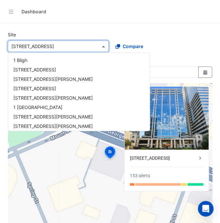 The width and height of the screenshot is (220, 223). Describe the element at coordinates (79, 92) in the screenshot. I see `ng-dropdown-panel: Options list` at that location.